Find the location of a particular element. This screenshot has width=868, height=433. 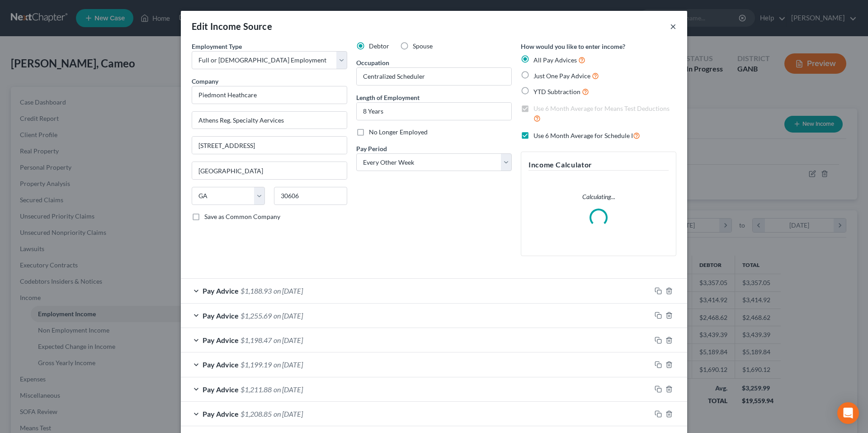

span: Just One Pay Advice is located at coordinates (562, 75).